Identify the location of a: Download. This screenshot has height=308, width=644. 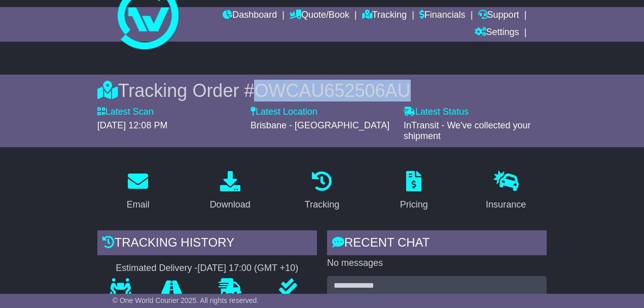
(230, 191).